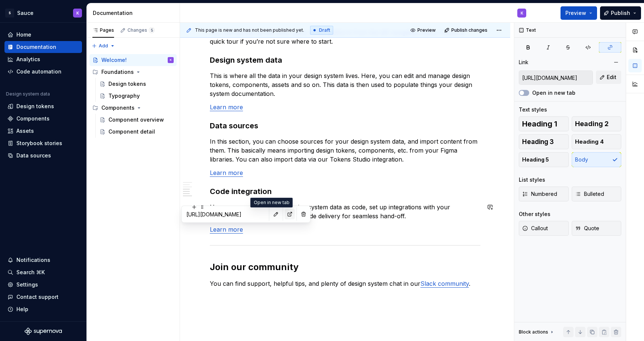  Describe the element at coordinates (43, 35) in the screenshot. I see `a: Home` at that location.